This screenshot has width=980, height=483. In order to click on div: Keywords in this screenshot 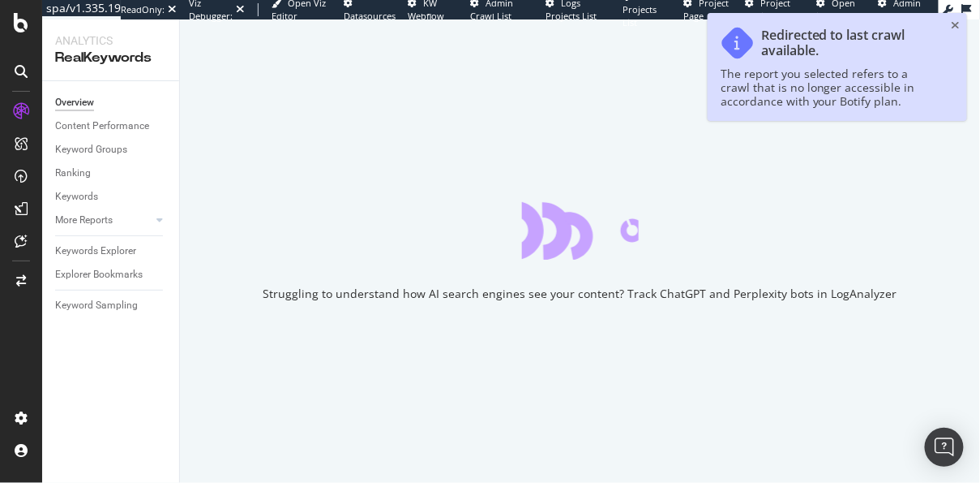, I will do `click(76, 196)`.